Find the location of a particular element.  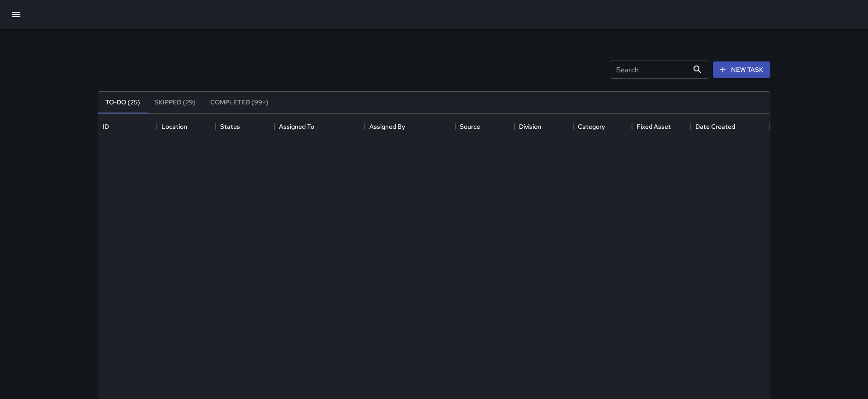

button: New Task is located at coordinates (742, 70).